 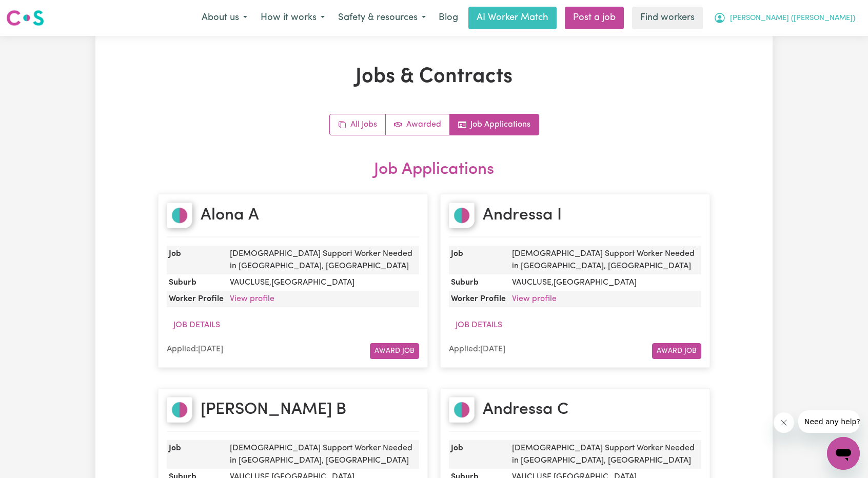 What do you see at coordinates (512, 18) in the screenshot?
I see `a: AI Worker Match` at bounding box center [512, 18].